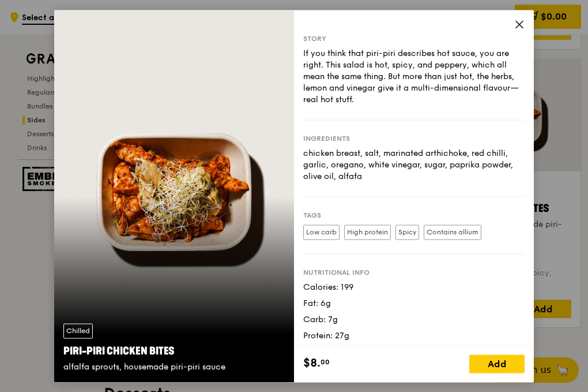 This screenshot has width=588, height=392. What do you see at coordinates (414, 38) in the screenshot?
I see `div: Story` at bounding box center [414, 38].